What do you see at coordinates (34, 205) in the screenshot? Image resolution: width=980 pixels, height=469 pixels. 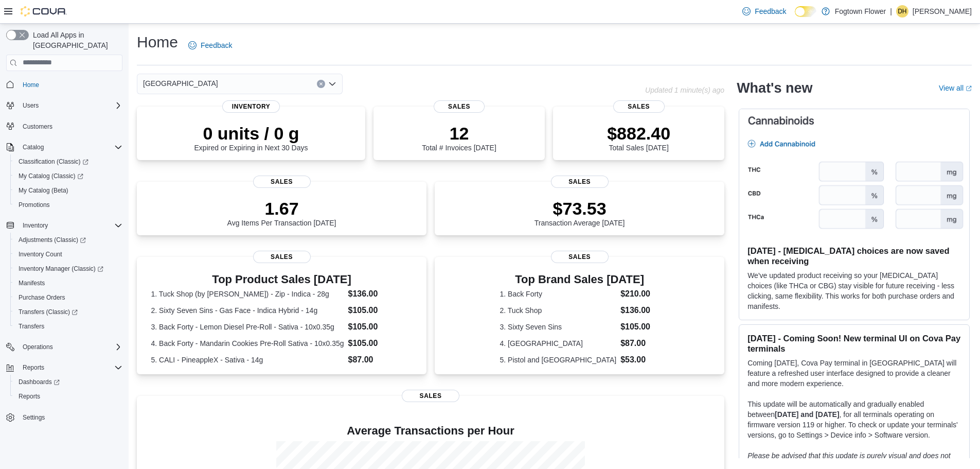 I see `a: Promotions` at bounding box center [34, 205].